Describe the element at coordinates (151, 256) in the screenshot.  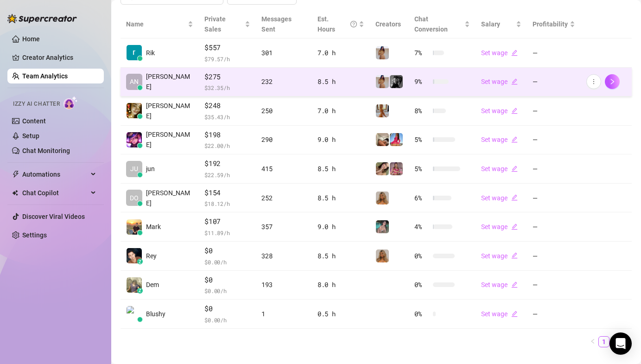
I see `span: Rey` at that location.